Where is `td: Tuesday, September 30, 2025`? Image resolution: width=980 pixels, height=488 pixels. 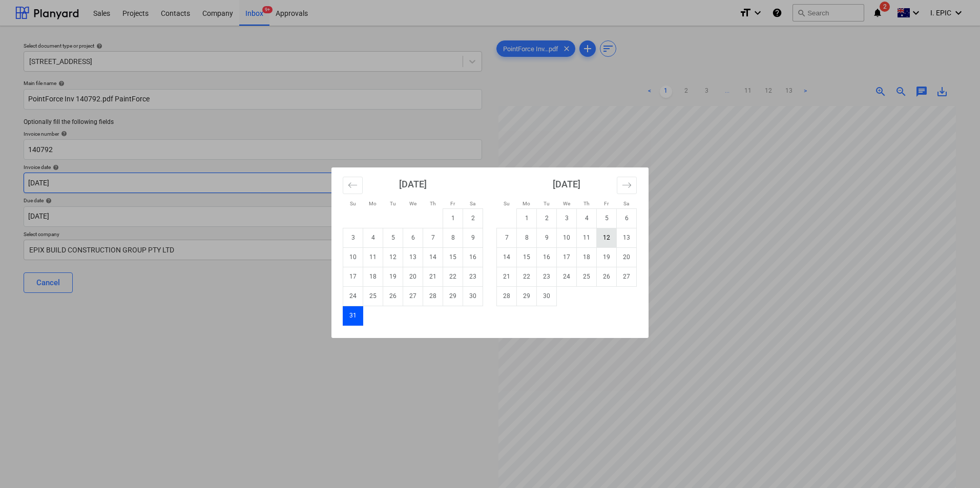
td: Tuesday, September 30, 2025 is located at coordinates (547, 296).